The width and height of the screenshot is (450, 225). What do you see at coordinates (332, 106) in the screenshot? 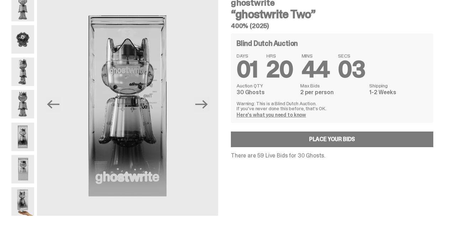
I see `p: Warning: This is a Blind Dutch Auction. If you’ve never done this before, that’s OK.` at bounding box center [332, 106].